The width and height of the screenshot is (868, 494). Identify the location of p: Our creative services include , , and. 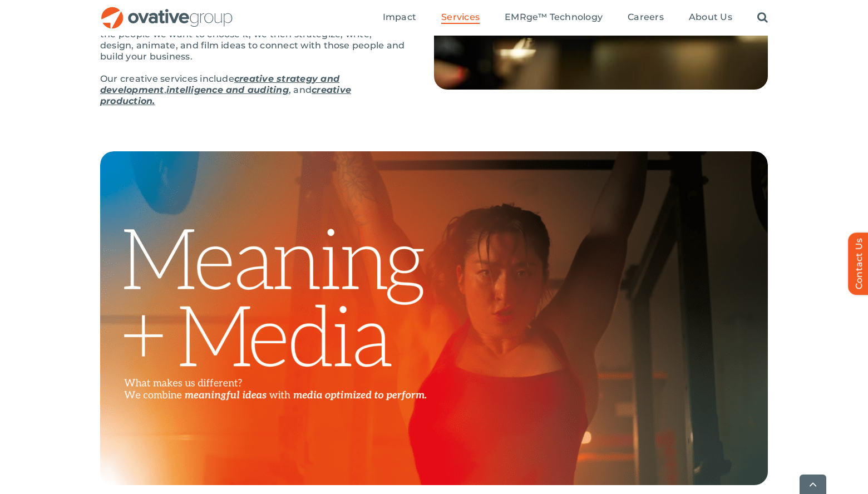
(253, 90).